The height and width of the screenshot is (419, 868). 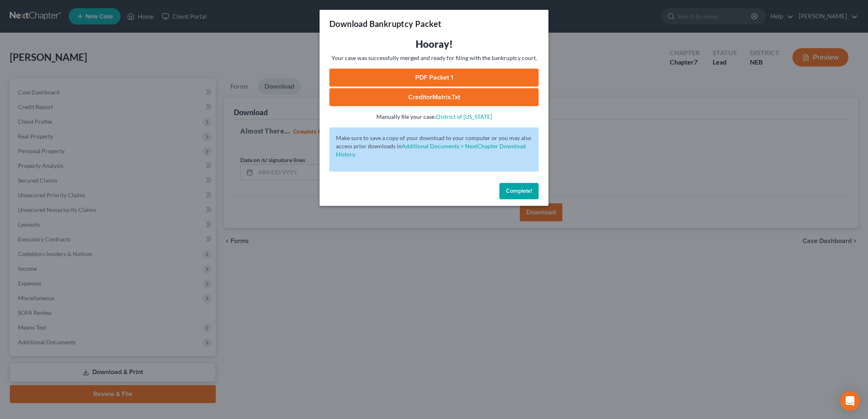 I want to click on div: Open Intercom Messenger, so click(x=850, y=401).